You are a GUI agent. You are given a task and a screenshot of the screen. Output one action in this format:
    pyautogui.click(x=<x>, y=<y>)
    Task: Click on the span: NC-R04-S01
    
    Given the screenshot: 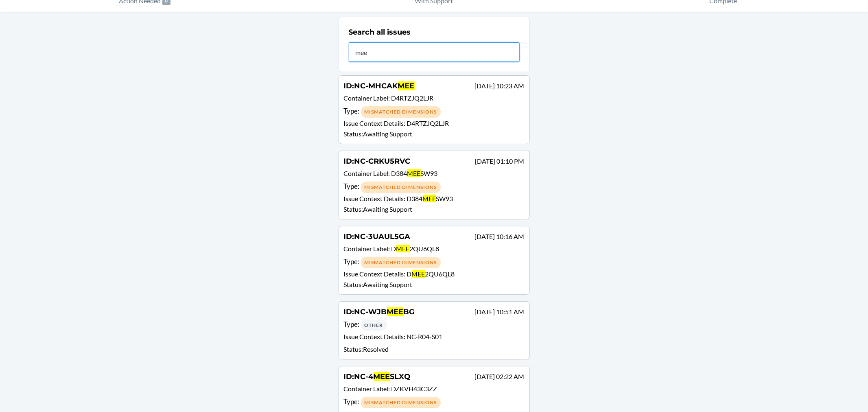 What is the action you would take?
    pyautogui.click(x=425, y=337)
    